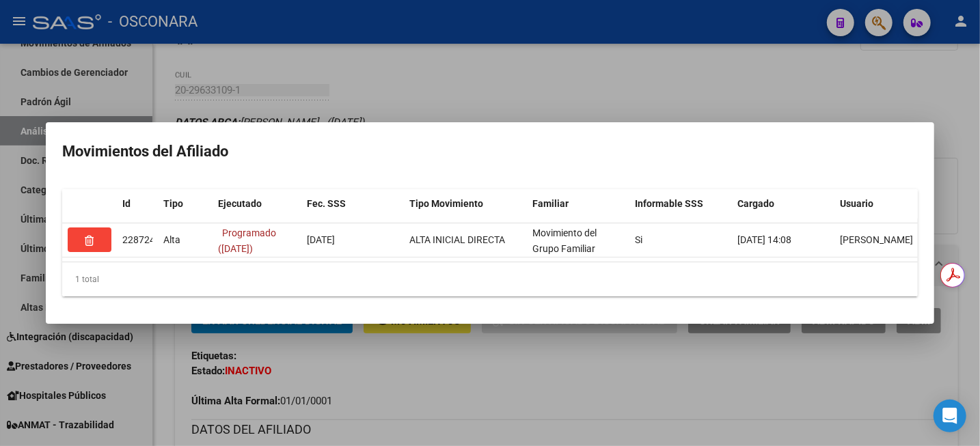 Image resolution: width=980 pixels, height=446 pixels. Describe the element at coordinates (257, 203) in the screenshot. I see `datatable-header-cell: Ejecutado` at that location.